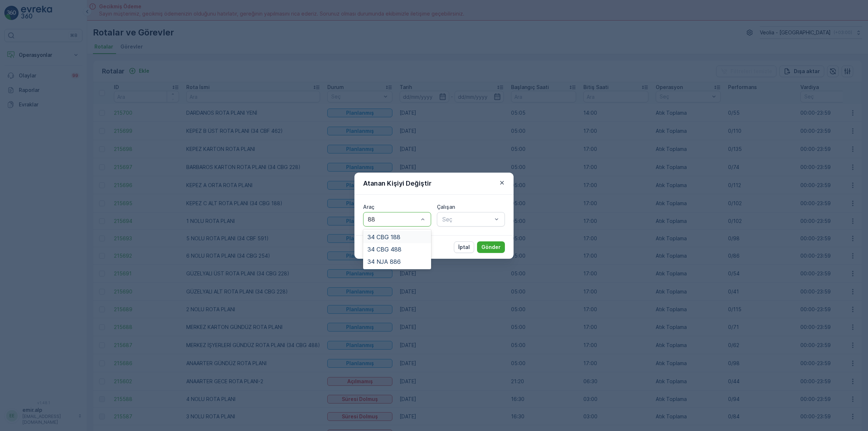 Image resolution: width=868 pixels, height=431 pixels. What do you see at coordinates (385, 249) in the screenshot?
I see `span: 34 CBG 488` at bounding box center [385, 249].